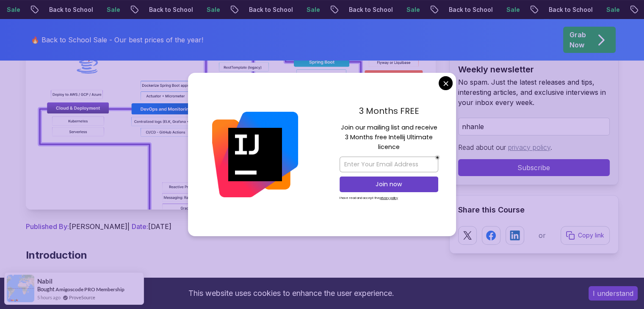  Describe the element at coordinates (613, 294) in the screenshot. I see `button: Accept cookies` at that location.